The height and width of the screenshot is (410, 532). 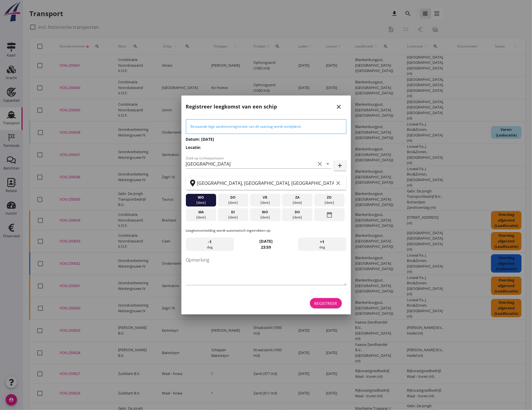 I want to click on input: Zoek op terminal of plaats, so click(x=266, y=183).